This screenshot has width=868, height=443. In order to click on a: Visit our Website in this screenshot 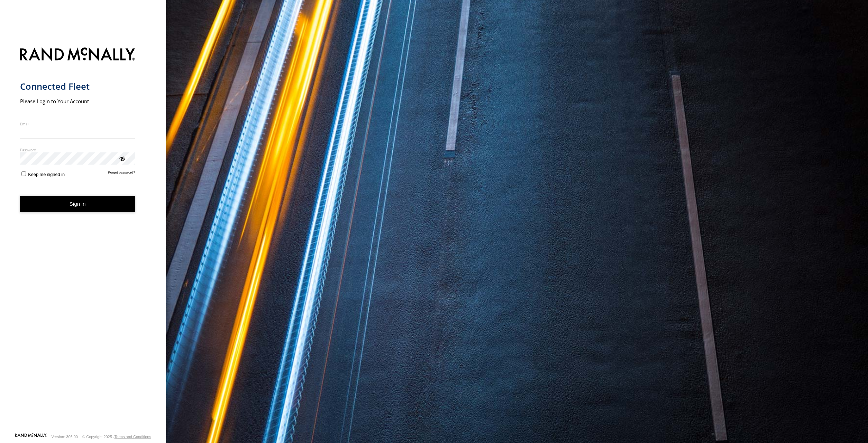, I will do `click(31, 436)`.